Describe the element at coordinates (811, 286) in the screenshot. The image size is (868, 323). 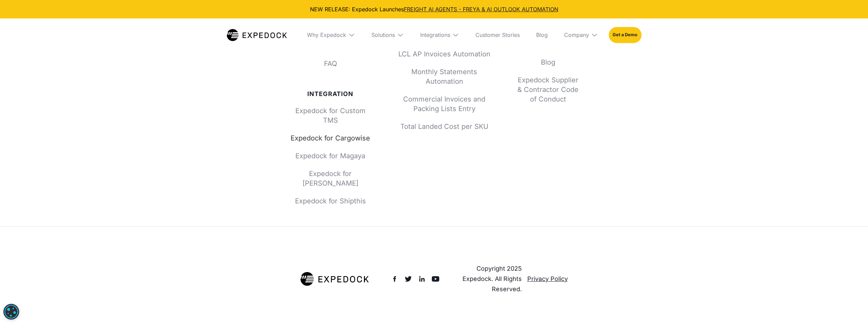
I see `div: Widget de chat` at that location.